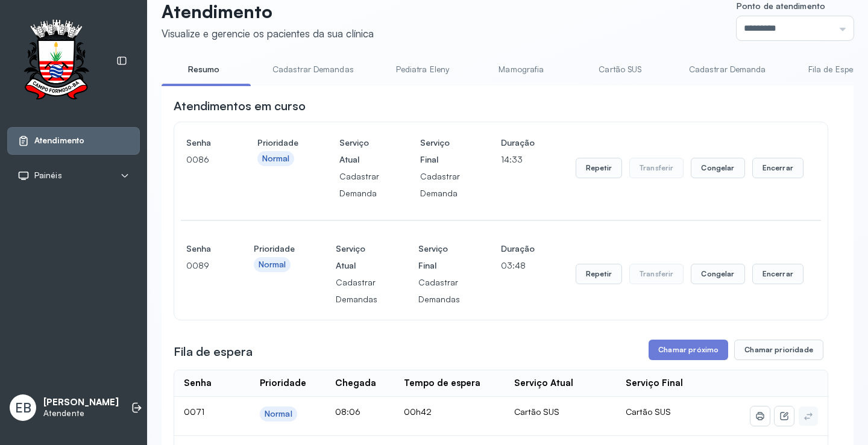 The image size is (868, 445). Describe the element at coordinates (201, 160) in the screenshot. I see `p: 0086` at that location.